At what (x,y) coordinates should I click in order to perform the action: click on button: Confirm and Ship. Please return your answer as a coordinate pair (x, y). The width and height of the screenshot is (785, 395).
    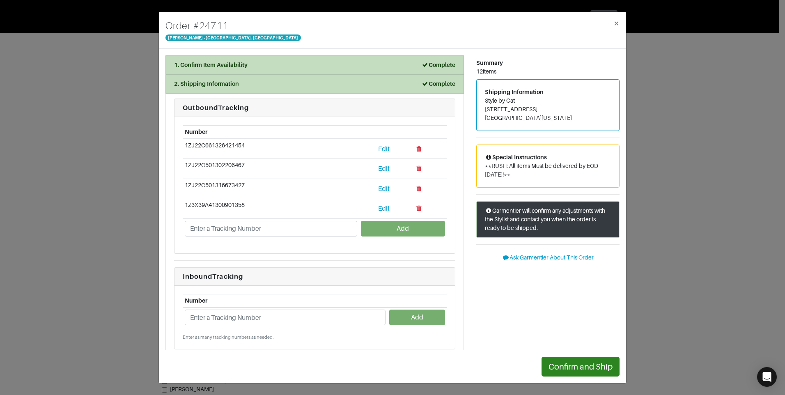
    Looking at the image, I should click on (581, 367).